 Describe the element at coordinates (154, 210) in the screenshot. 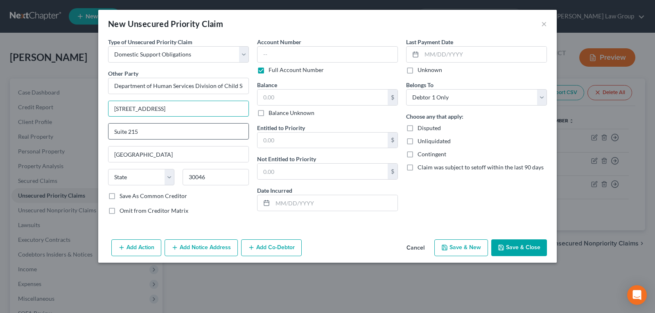

I see `span: Omit from Creditor Matrix` at that location.